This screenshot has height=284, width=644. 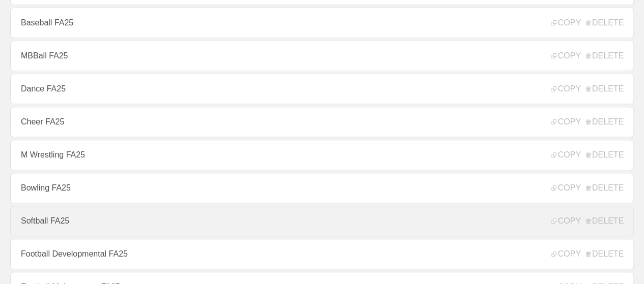 What do you see at coordinates (322, 122) in the screenshot?
I see `a: Cheer FA25` at bounding box center [322, 122].